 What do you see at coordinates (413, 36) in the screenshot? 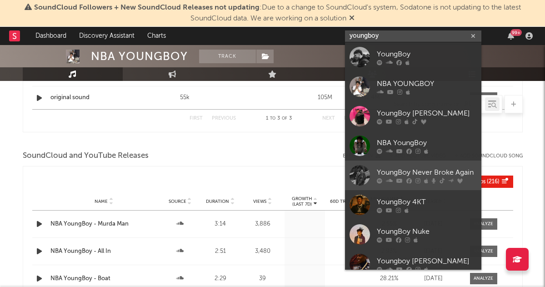
I see `input: Search for artists` at bounding box center [413, 36].